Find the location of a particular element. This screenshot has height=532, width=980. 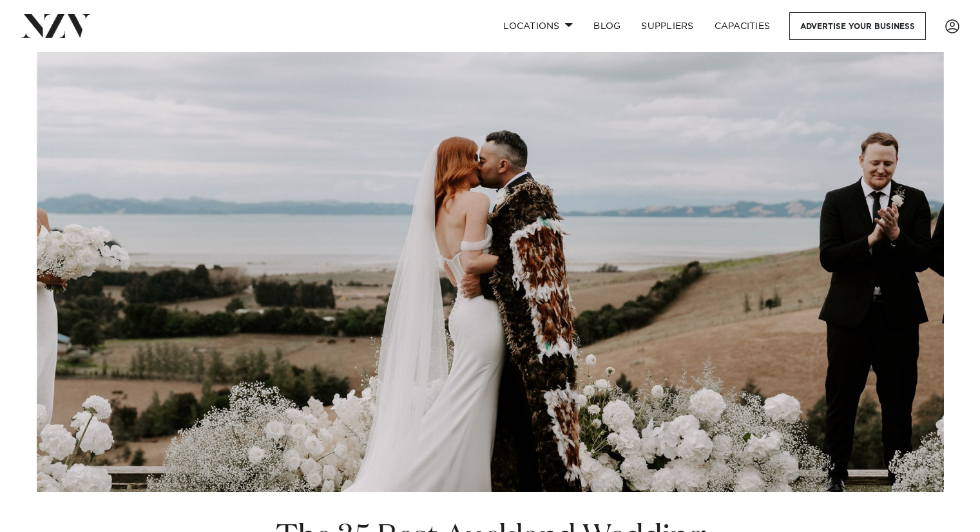

a: Advertise your business is located at coordinates (857, 26).